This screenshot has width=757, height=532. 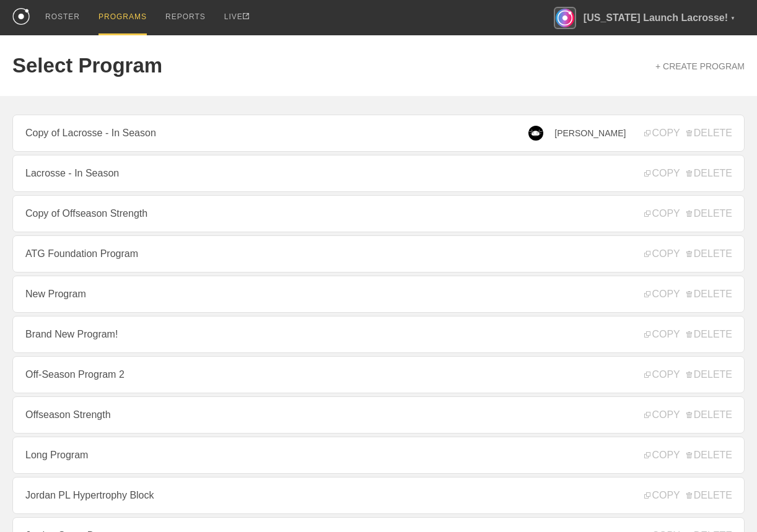 What do you see at coordinates (378, 254) in the screenshot?
I see `a: ATG Foundation Program` at bounding box center [378, 254].